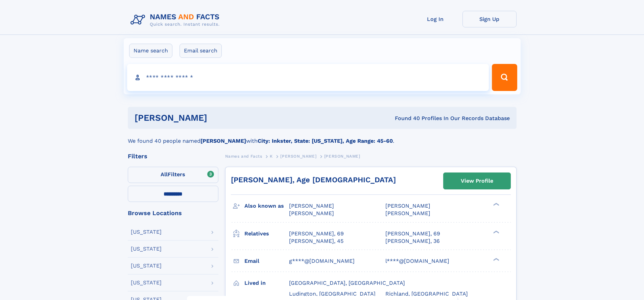 The height and width of the screenshot is (300, 644). Describe the element at coordinates (176, 20) in the screenshot. I see `img: Logo Names and Facts` at that location.